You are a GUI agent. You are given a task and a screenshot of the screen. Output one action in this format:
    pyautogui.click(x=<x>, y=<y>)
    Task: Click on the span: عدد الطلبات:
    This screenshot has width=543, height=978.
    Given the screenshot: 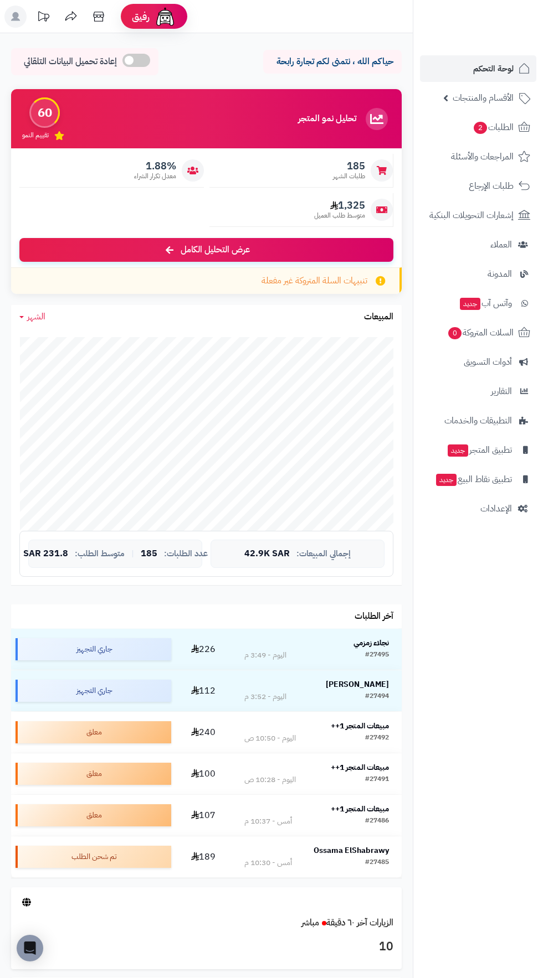 What is the action you would take?
    pyautogui.click(x=185, y=554)
    